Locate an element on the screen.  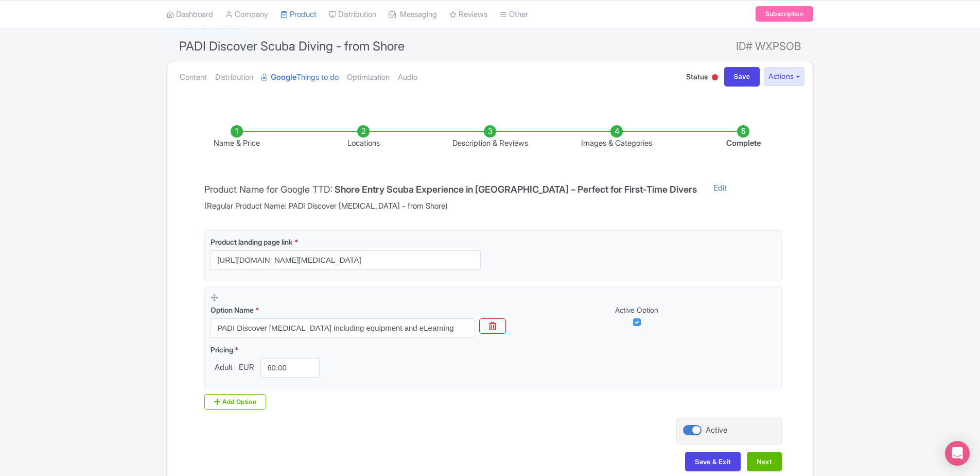
li: Complete is located at coordinates (744, 137).